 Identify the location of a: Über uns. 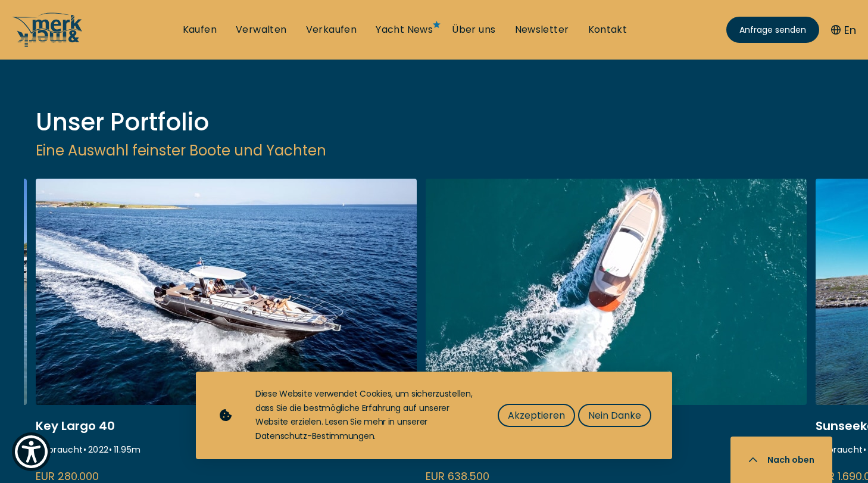
(473, 30).